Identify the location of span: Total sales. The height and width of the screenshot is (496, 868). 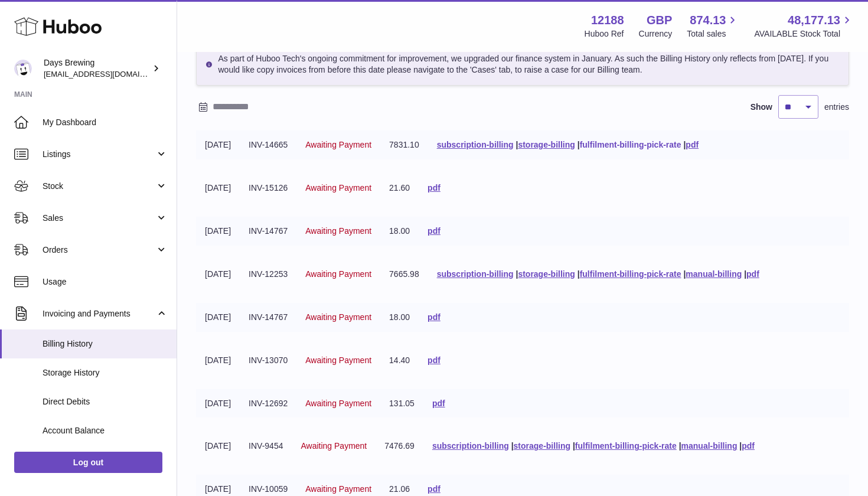
(712, 33).